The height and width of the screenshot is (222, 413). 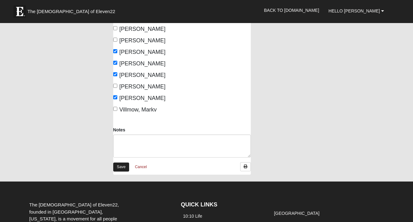 I want to click on a: Save, so click(x=121, y=167).